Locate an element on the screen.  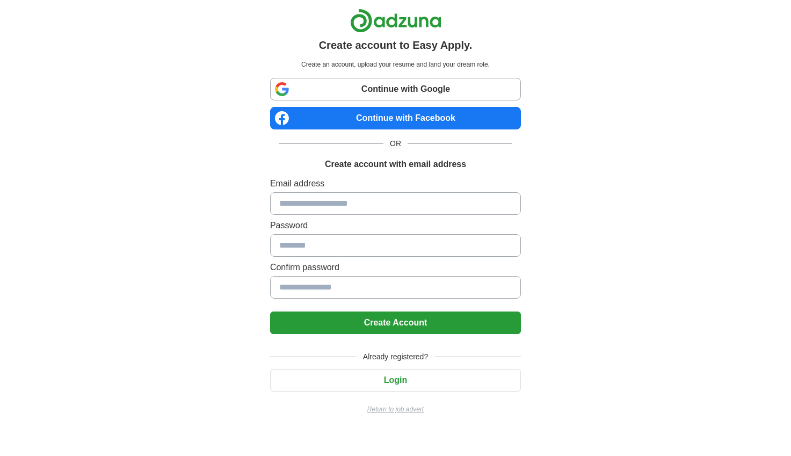
a: Continue with Facebook is located at coordinates (395, 118).